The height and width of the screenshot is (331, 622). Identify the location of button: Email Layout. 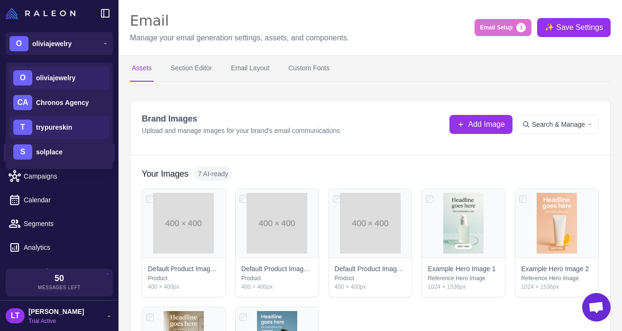
(250, 68).